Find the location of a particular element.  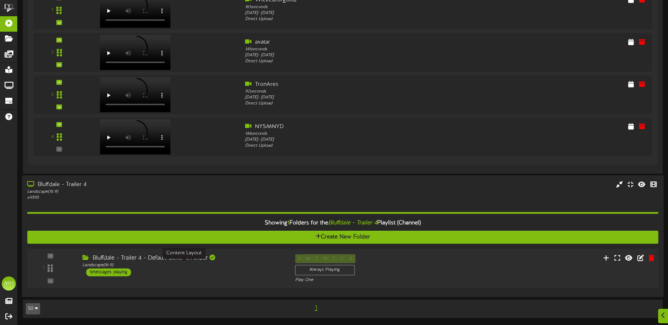

div: NYSMNYD is located at coordinates (369, 127).